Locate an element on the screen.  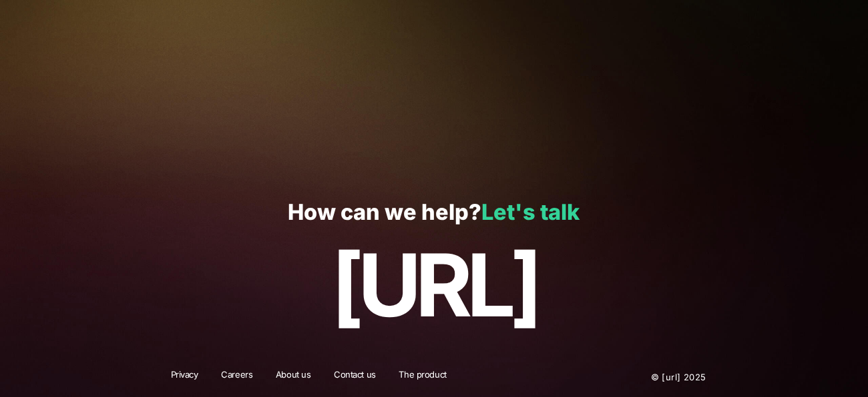
a: About us is located at coordinates (293, 377).